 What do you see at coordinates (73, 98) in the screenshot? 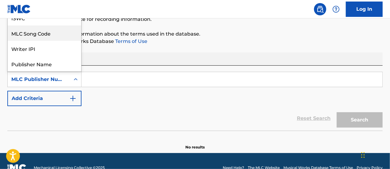
I see `img: 9d2ae6d4665cec9f34b9.svg` at bounding box center [73, 98].